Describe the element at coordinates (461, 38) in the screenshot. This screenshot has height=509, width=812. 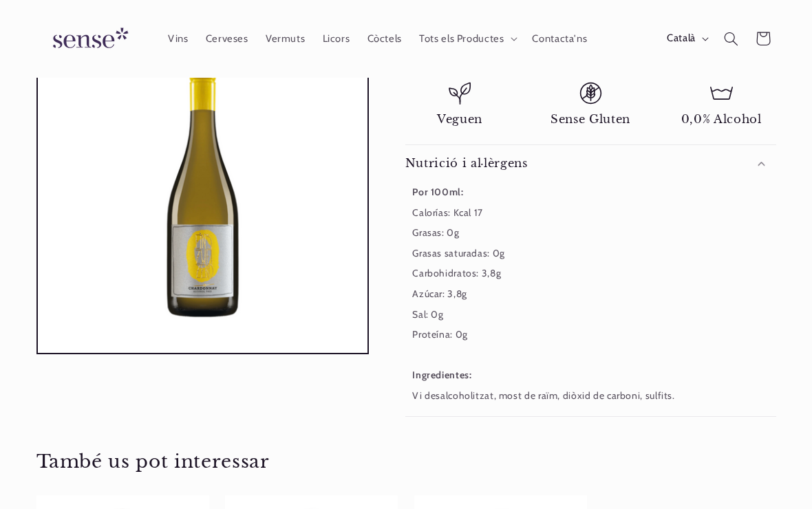
I see `span: Tots els Productes` at that location.